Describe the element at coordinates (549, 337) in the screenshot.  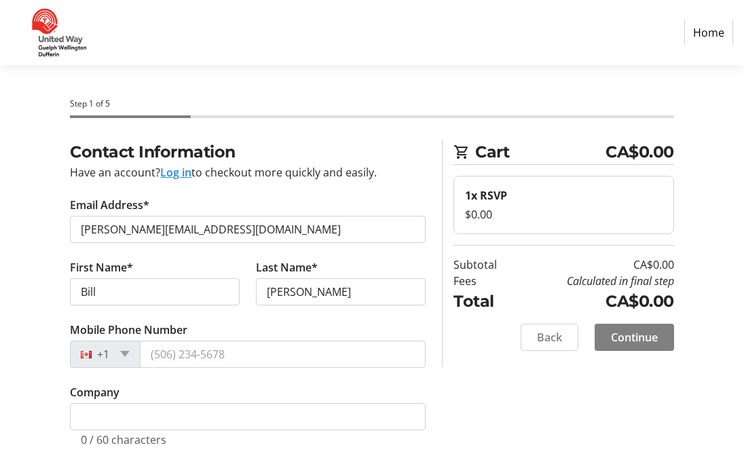
I see `button: Back` at that location.